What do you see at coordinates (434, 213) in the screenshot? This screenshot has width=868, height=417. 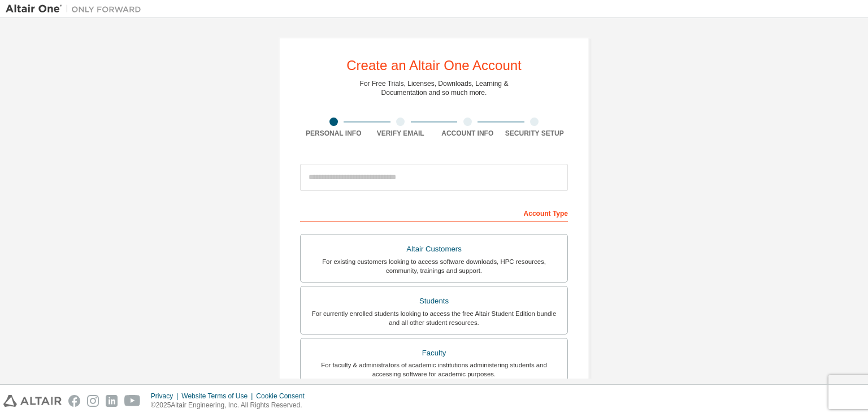 I see `div: Account Type` at bounding box center [434, 213].